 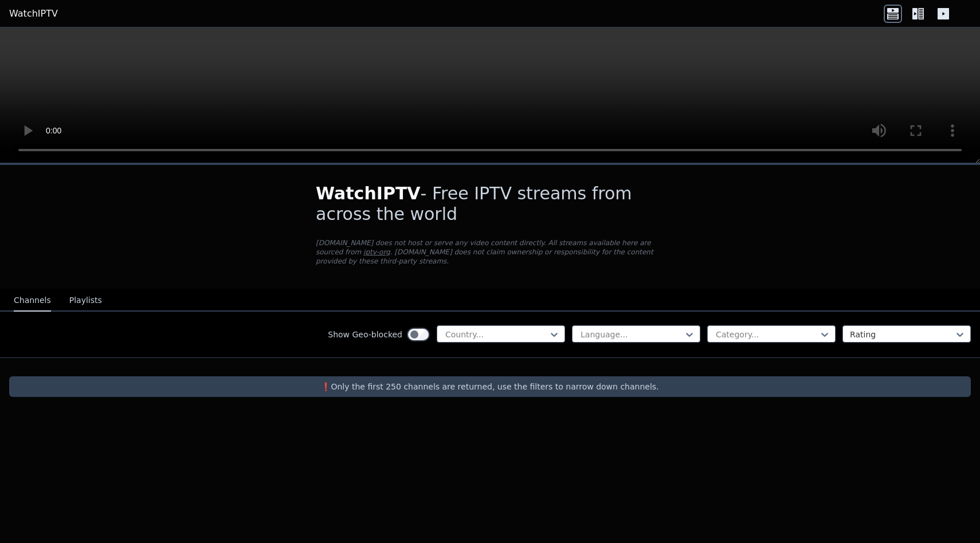 What do you see at coordinates (377, 252) in the screenshot?
I see `a: iptv-org` at bounding box center [377, 252].